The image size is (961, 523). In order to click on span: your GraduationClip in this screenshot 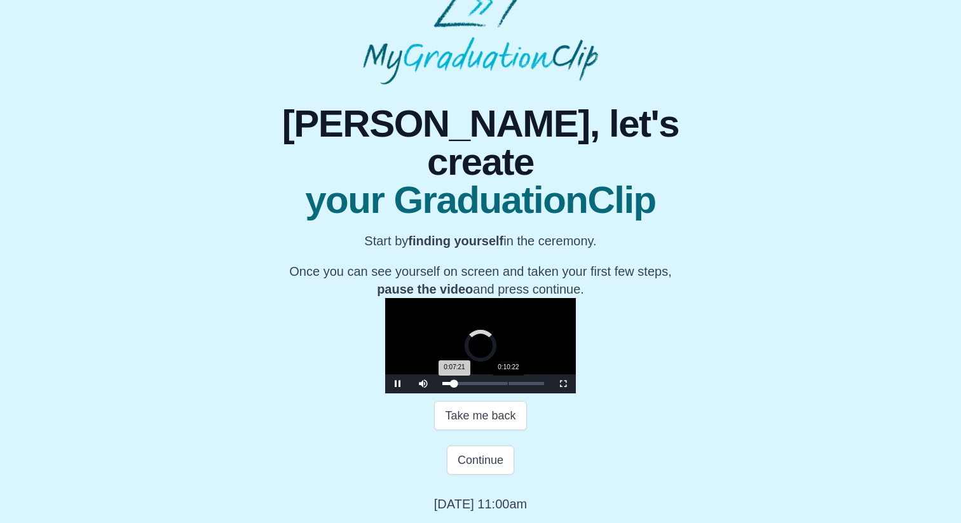, I will do `click(480, 200)`.